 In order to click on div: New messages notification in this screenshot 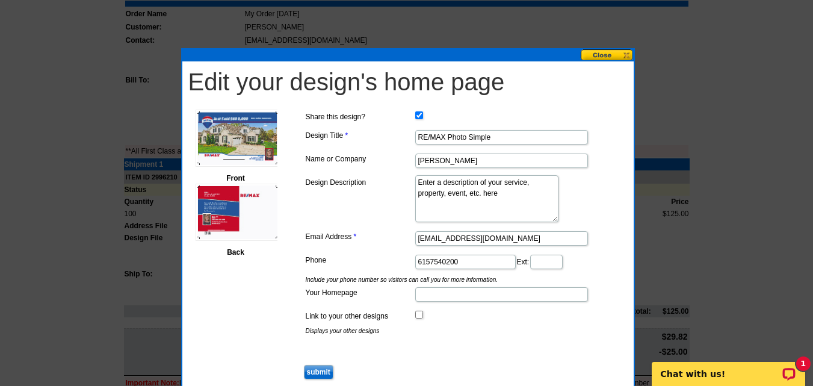, I will do `click(160, 16)`.